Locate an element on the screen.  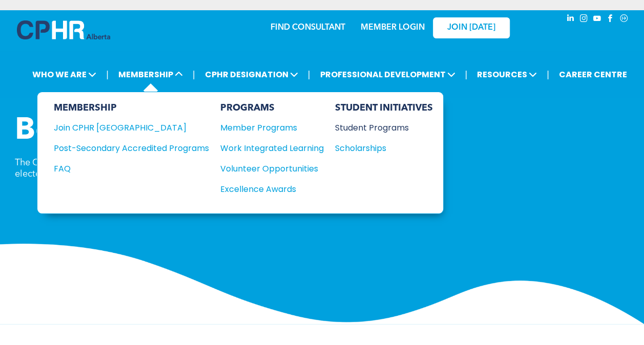
div: FAQ is located at coordinates (124, 169).